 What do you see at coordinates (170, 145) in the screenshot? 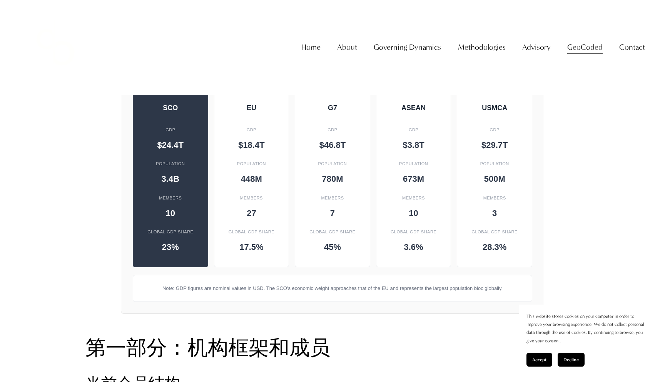
I see `div: $24.4T` at bounding box center [170, 145].